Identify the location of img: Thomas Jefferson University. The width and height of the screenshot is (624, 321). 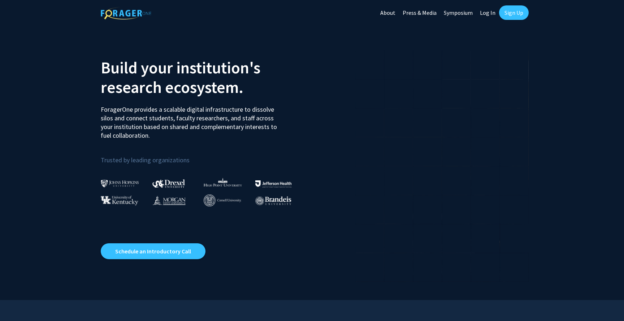
(273, 183).